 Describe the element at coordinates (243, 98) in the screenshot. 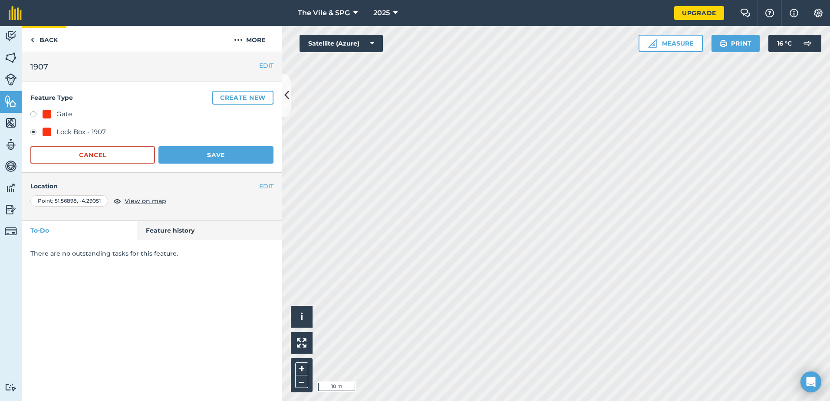

I see `button: Create new` at that location.